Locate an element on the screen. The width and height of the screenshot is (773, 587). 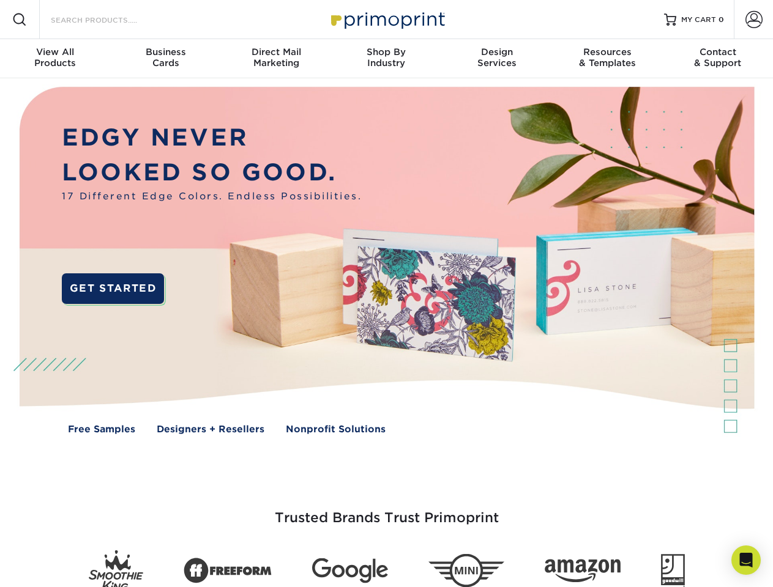
a: Shop ByIndustry is located at coordinates (386, 59).